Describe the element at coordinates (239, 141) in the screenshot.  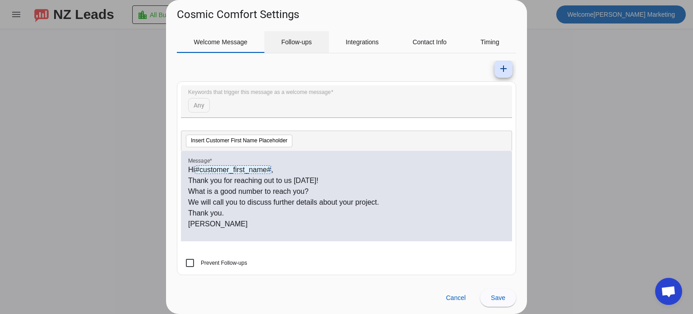
I see `button: Insert Customer First Name Placeholder` at that location.